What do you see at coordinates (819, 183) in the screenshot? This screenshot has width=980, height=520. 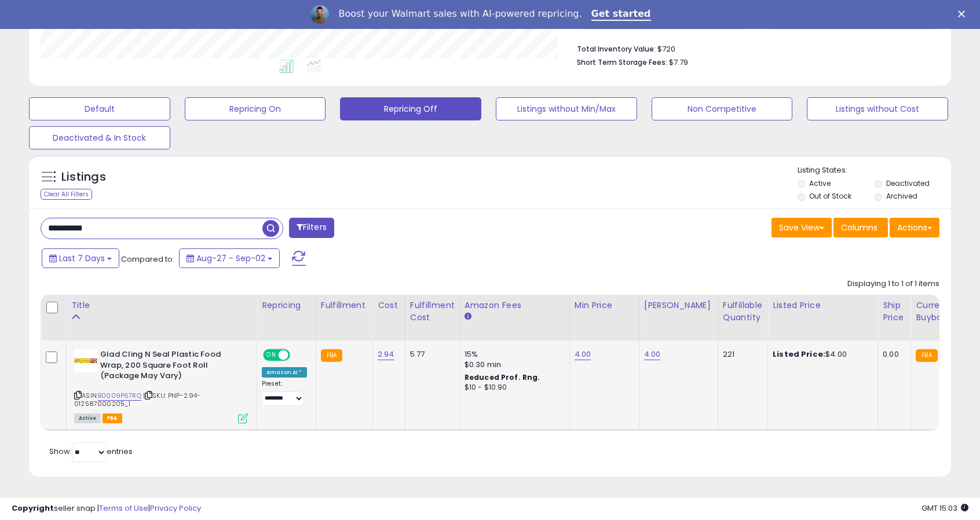 I see `label: Active` at bounding box center [819, 183].